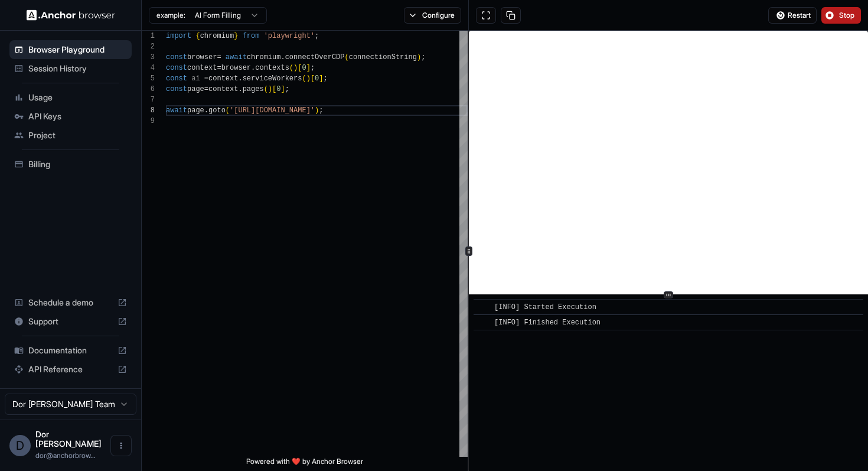 This screenshot has height=471, width=868. What do you see at coordinates (196, 79) in the screenshot?
I see `span: ai` at bounding box center [196, 79].